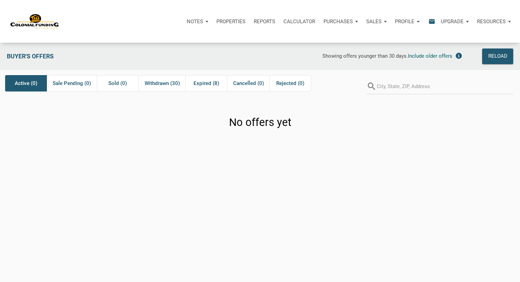 The width and height of the screenshot is (520, 282). Describe the element at coordinates (264, 22) in the screenshot. I see `button: Reports` at that location.